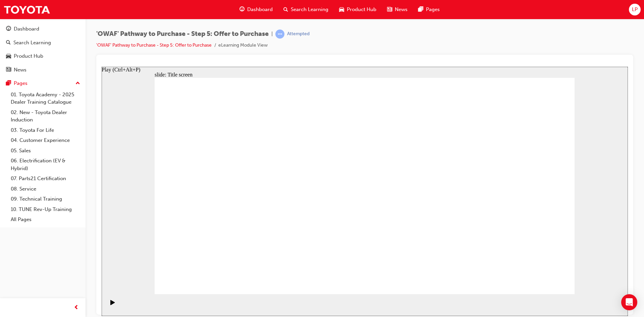  I want to click on div: playback controls, so click(9, 239).